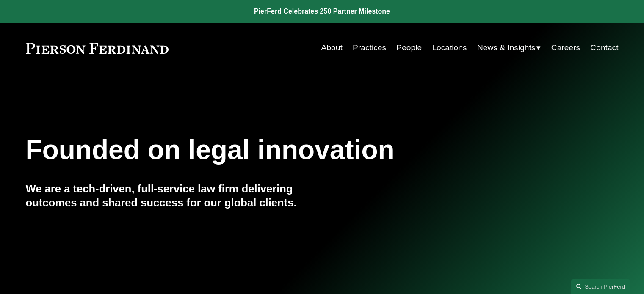 Image resolution: width=644 pixels, height=294 pixels. What do you see at coordinates (601, 286) in the screenshot?
I see `a: Search this site` at bounding box center [601, 286].